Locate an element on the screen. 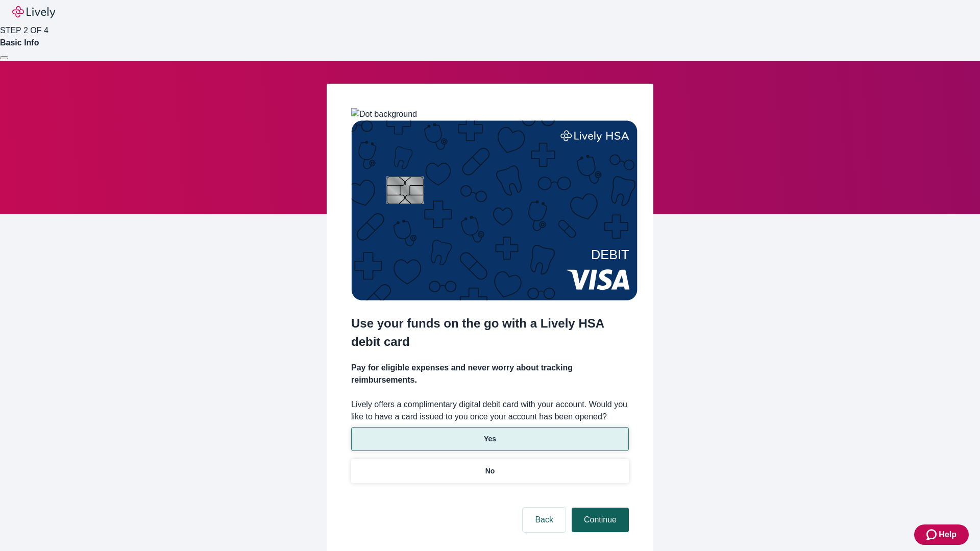 This screenshot has height=551, width=980. h2: Use your funds on the go with a Lively HSA debit card is located at coordinates (490, 333).